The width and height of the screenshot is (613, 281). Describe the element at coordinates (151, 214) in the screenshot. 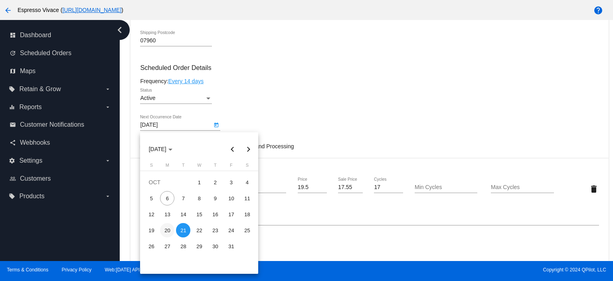

I see `div: 12` at that location.